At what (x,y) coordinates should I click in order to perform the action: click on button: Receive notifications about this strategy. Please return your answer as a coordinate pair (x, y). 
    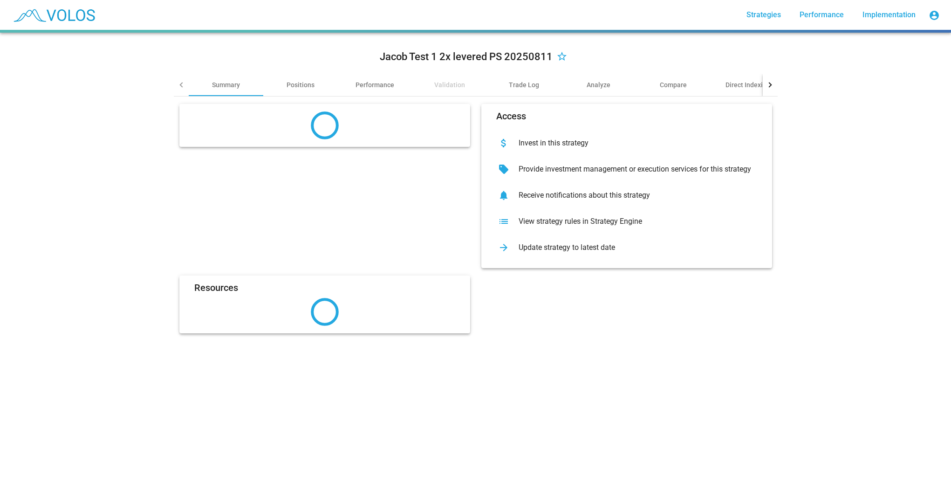
    Looking at the image, I should click on (627, 195).